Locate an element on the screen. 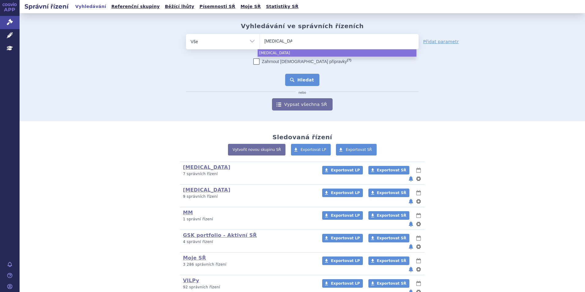  a: Písemnosti SŘ is located at coordinates (217, 6).